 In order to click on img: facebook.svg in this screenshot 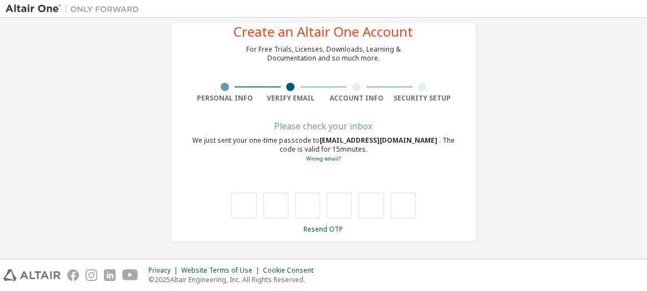, I will do `click(73, 275)`.